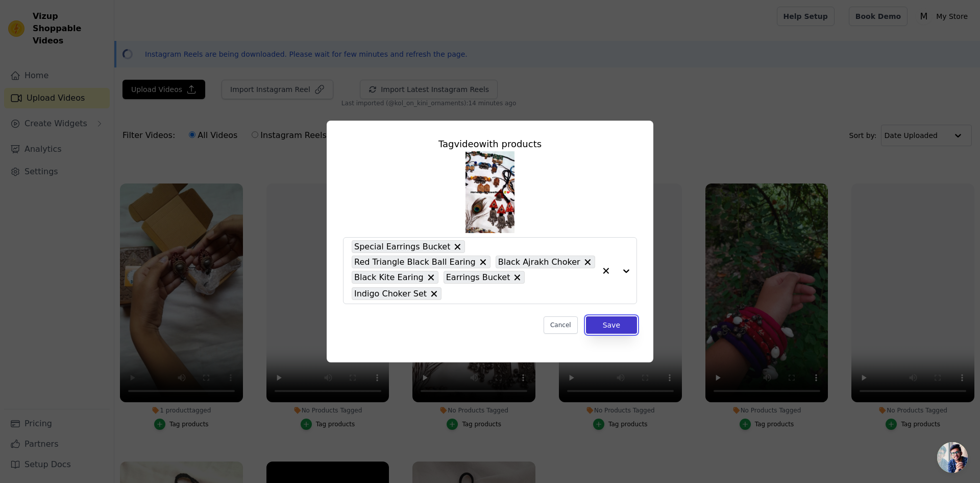 The width and height of the screenshot is (980, 483). I want to click on a: Open chat, so click(952, 457).